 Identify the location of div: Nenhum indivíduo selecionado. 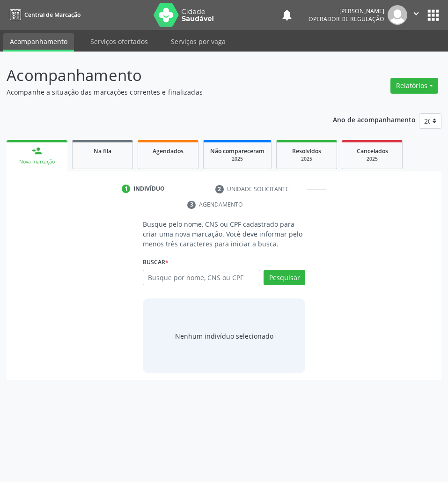
(224, 335).